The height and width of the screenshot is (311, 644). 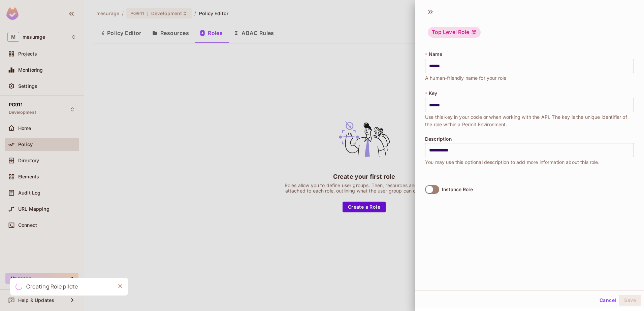 I want to click on span: Use this key in your code or when working with the API. The key is the unique identifier of the r..., so click(x=530, y=121).